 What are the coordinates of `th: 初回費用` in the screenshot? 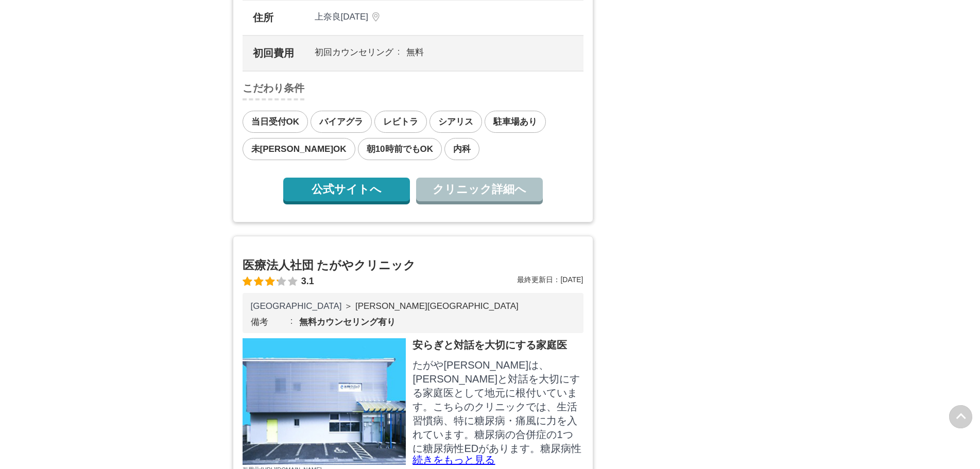 It's located at (274, 53).